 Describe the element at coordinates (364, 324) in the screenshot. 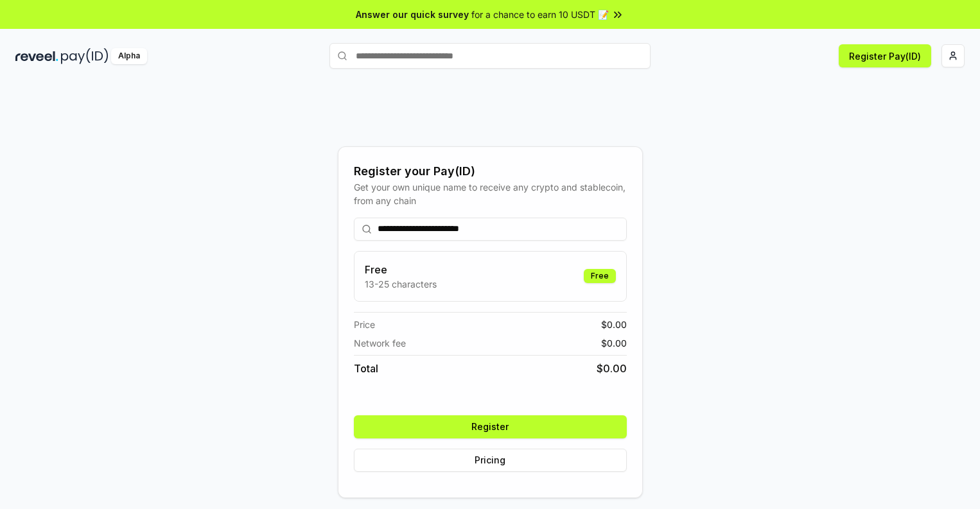

I see `span: Price` at that location.